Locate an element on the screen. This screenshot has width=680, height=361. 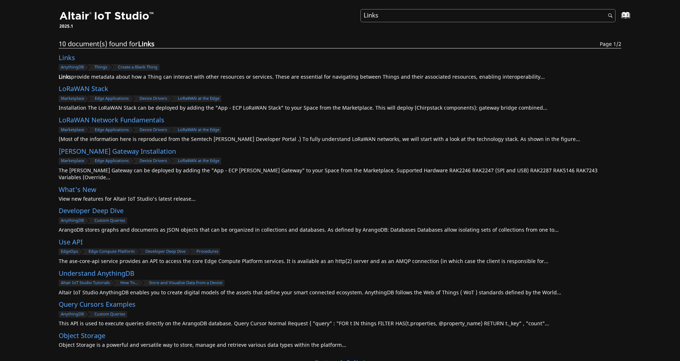
a: Procedures is located at coordinates (207, 252).